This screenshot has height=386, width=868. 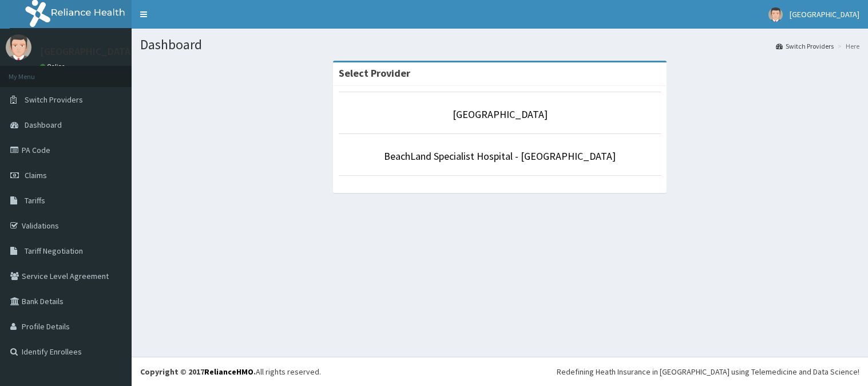 I want to click on span: Tariffs, so click(x=35, y=200).